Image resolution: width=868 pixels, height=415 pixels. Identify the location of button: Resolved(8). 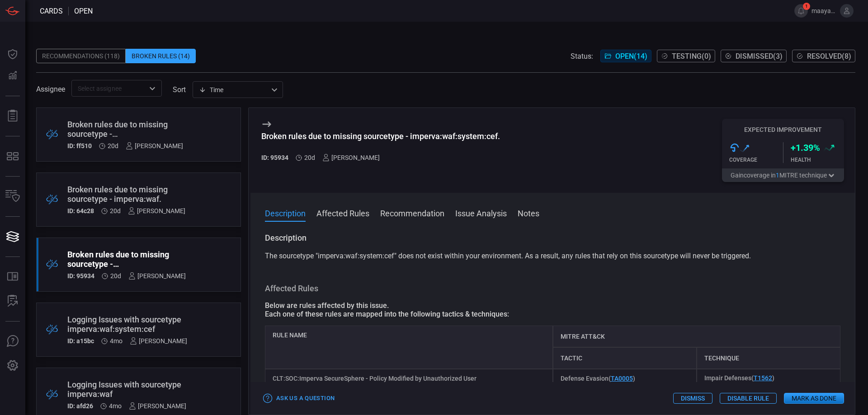
(824, 56).